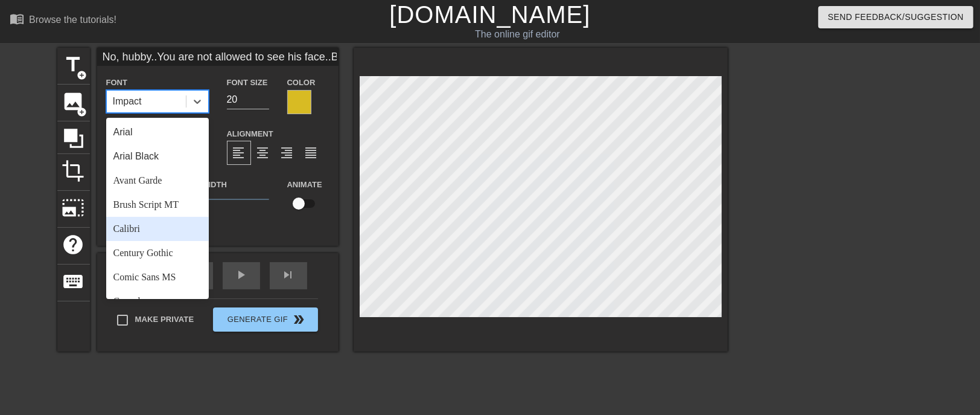  What do you see at coordinates (248, 83) in the screenshot?
I see `label: Font Size` at bounding box center [248, 83].